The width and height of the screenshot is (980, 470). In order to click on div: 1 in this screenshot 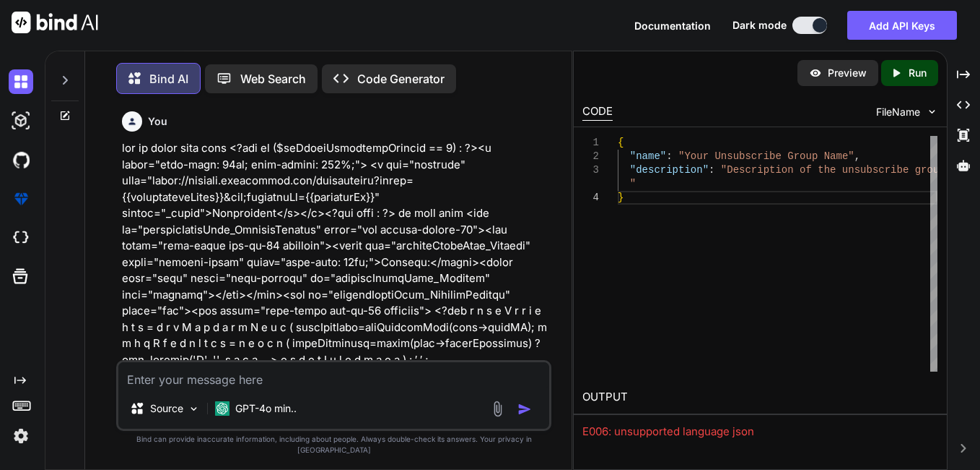, I will do `click(591, 142)`.